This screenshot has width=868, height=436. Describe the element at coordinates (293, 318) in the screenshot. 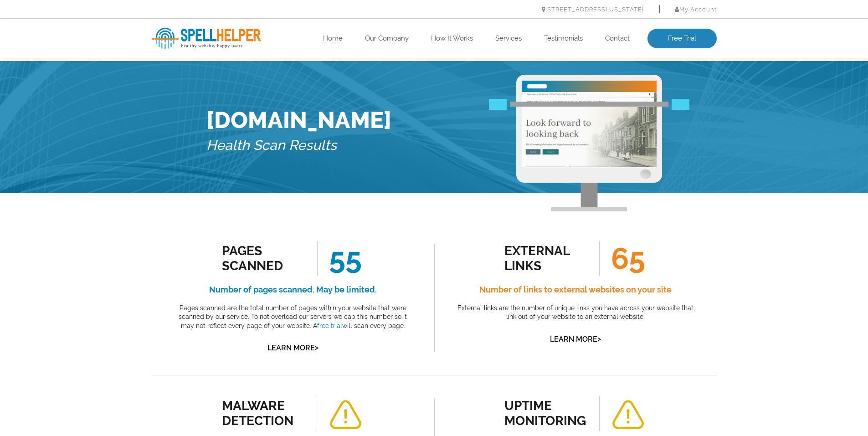

I see `p: Pages scanned are the total number of pages within your website that were scanned by our service....` at that location.